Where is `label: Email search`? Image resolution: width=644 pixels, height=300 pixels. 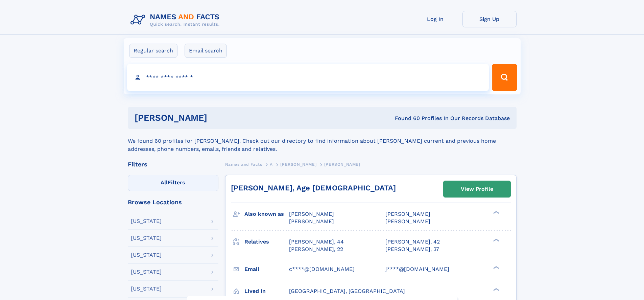 label: Email search is located at coordinates (205, 51).